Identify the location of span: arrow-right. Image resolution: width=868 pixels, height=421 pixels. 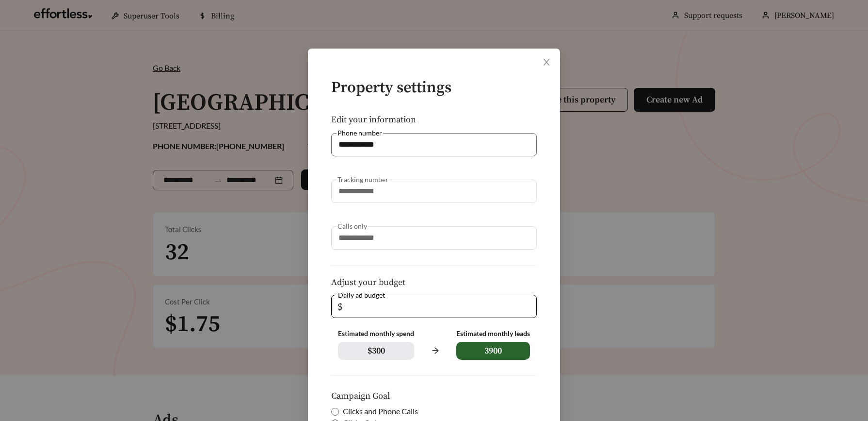
(435, 351).